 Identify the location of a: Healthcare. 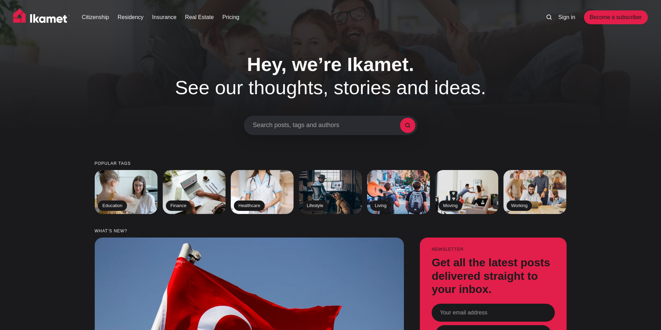
(262, 192).